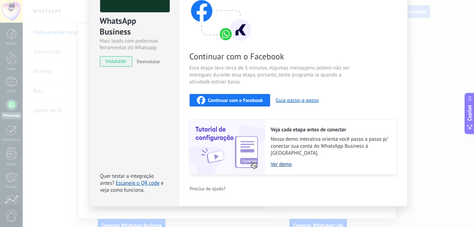 The width and height of the screenshot is (474, 227). I want to click on button: Continuar com o Facebook, so click(229, 100).